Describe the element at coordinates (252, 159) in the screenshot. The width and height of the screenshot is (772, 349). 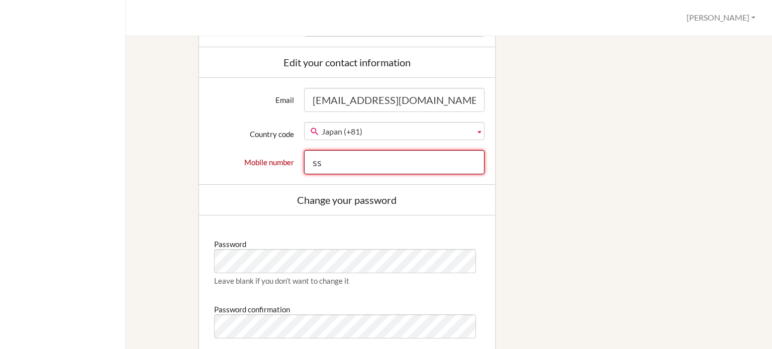
I see `label: Mobile number` at that location.